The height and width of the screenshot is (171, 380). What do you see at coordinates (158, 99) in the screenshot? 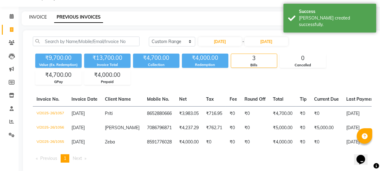
I see `span: Mobile No.` at bounding box center [158, 99].